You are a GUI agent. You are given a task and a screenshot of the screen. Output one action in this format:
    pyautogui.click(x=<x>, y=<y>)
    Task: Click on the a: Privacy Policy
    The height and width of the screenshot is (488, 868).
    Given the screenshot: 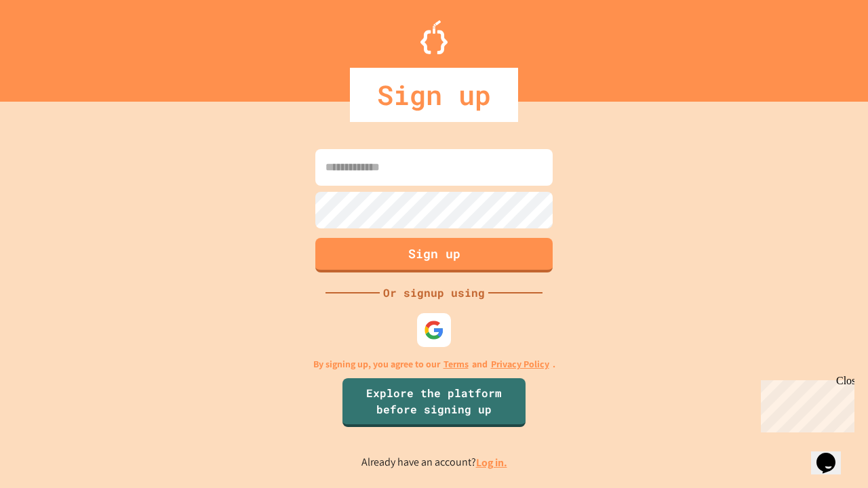 What is the action you would take?
    pyautogui.click(x=520, y=364)
    